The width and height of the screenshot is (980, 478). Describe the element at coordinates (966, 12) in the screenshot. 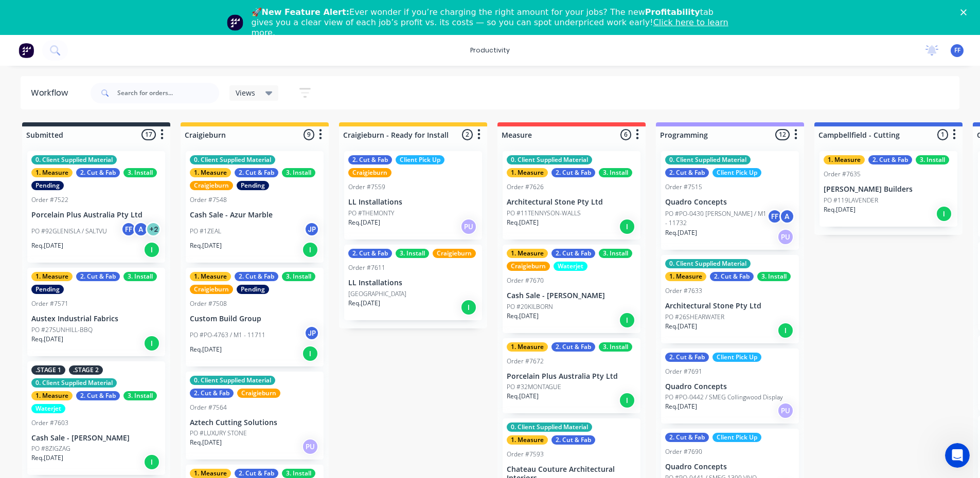

I see `div: Close` at that location.